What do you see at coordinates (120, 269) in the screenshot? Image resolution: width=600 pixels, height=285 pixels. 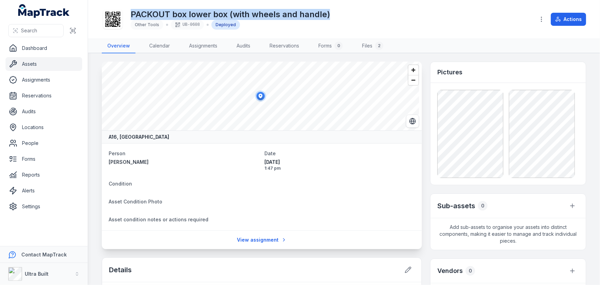 I see `h2: Details` at bounding box center [120, 269].